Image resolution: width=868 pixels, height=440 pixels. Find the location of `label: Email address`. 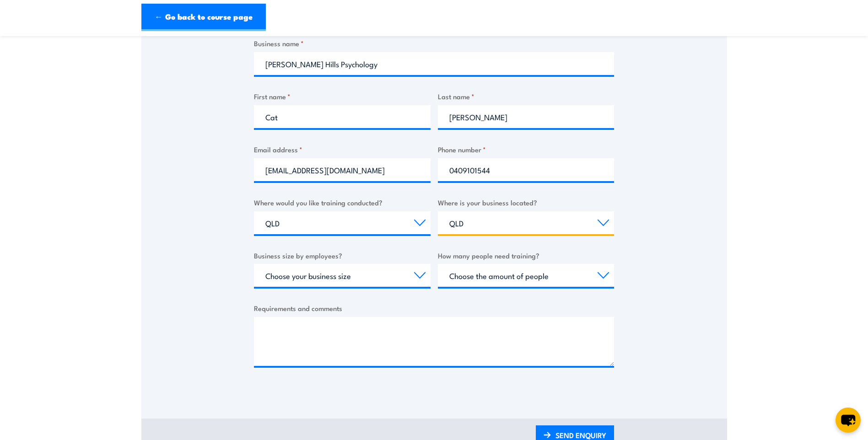

label: Email address is located at coordinates (342, 149).